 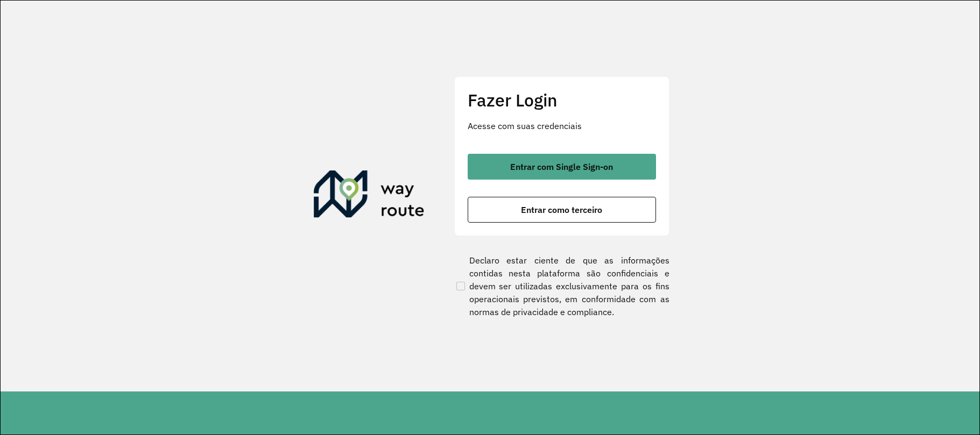 What do you see at coordinates (562, 126) in the screenshot?
I see `p: Acesse com suas credenciais` at bounding box center [562, 126].